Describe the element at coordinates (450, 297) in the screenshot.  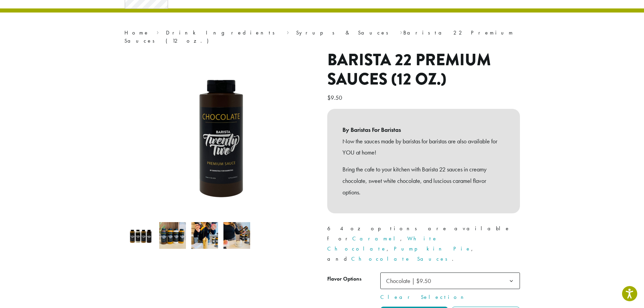
I see `a: Clear Selection` at that location.